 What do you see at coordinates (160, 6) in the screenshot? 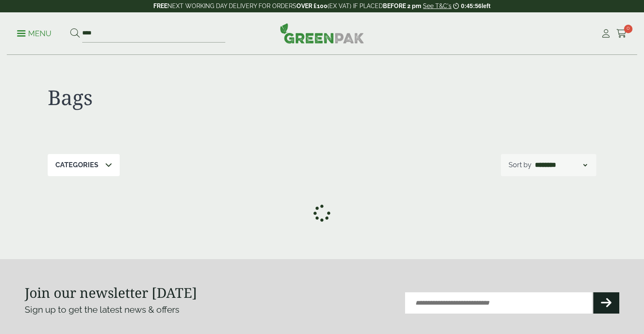
I see `strong: FREE` at bounding box center [160, 6].